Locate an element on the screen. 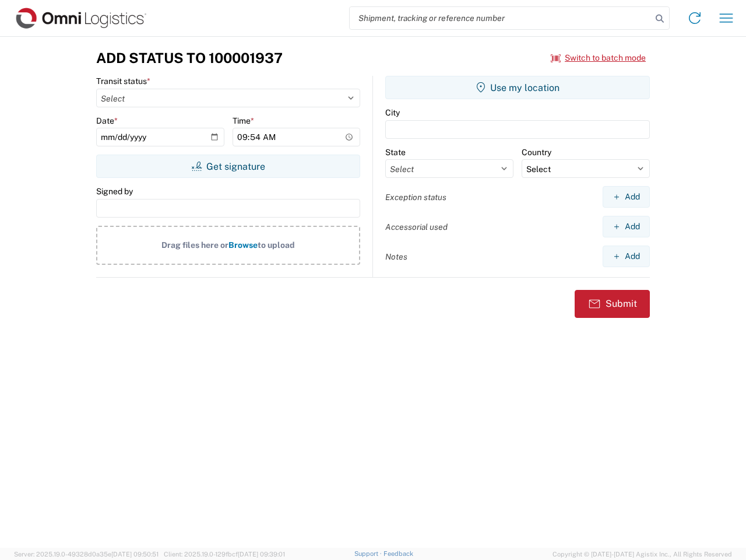  label: Date is located at coordinates (106, 121).